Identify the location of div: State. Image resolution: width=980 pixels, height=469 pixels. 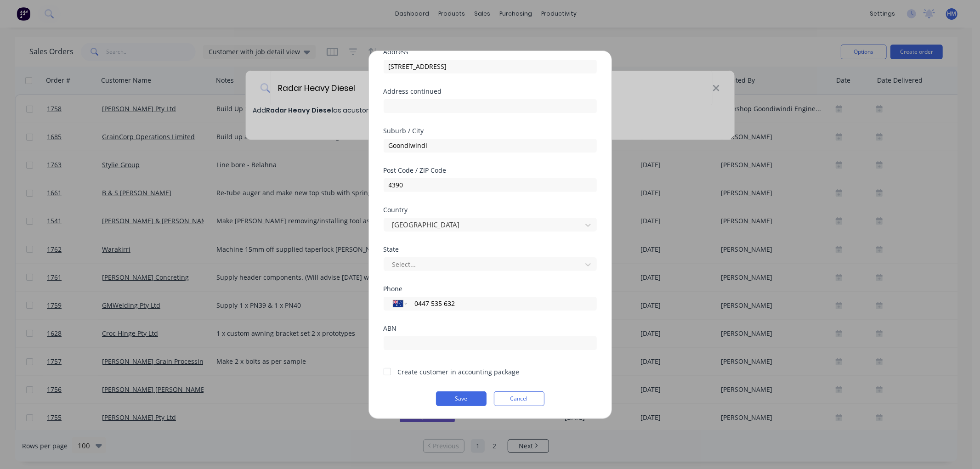
(490, 249).